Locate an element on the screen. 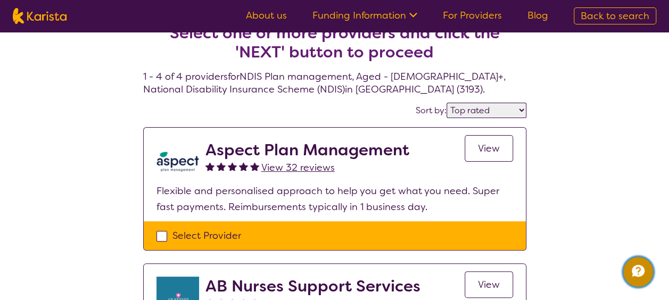  a: For Providers is located at coordinates (472, 15).